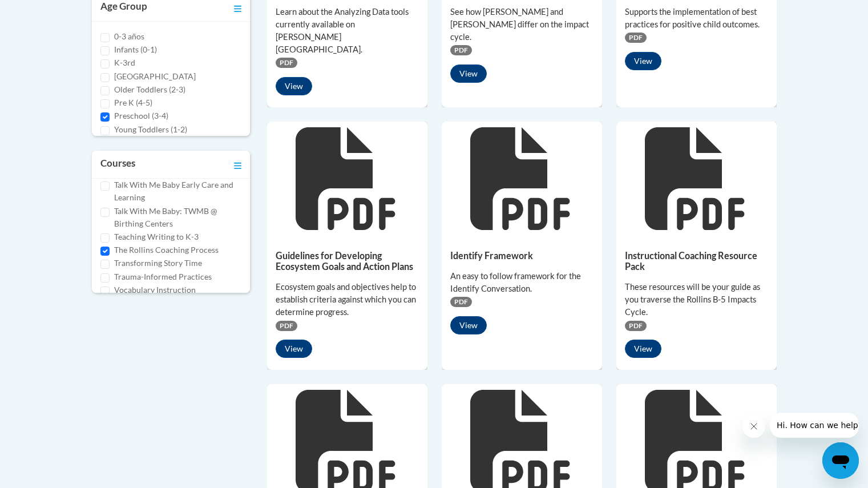  What do you see at coordinates (237, 164) in the screenshot?
I see `a: Toggle collapse` at bounding box center [237, 164].